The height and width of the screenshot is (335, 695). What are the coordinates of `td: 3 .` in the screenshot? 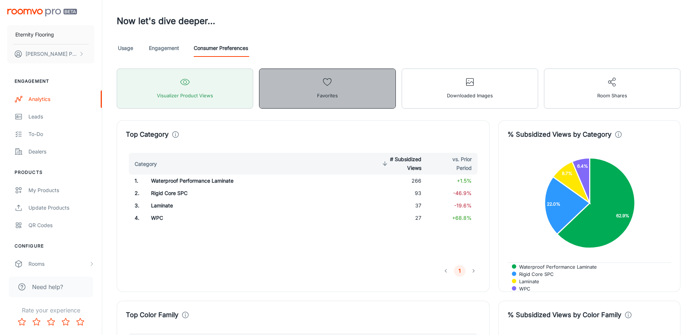 It's located at (135, 206).